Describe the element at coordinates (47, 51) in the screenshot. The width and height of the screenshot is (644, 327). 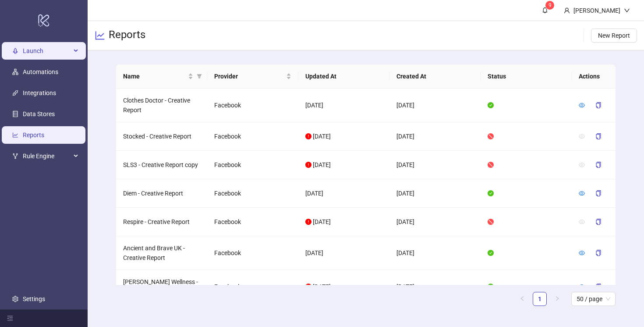
I see `span: Launch` at that location.